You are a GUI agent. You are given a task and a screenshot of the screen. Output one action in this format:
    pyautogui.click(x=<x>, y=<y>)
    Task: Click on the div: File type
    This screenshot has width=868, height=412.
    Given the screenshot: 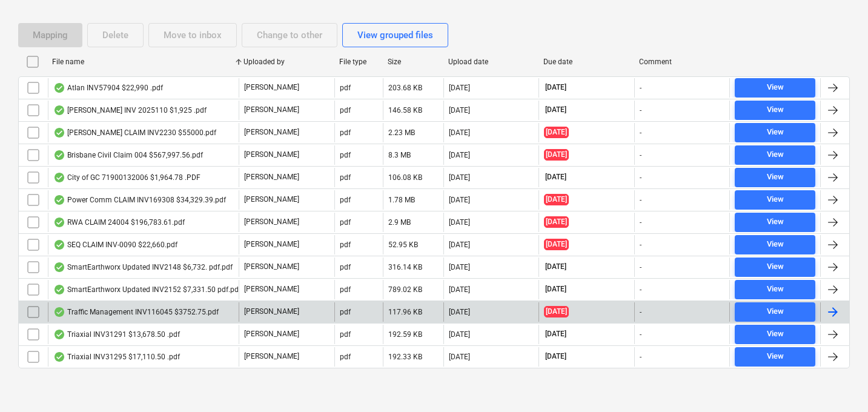 What is the action you would take?
    pyautogui.click(x=359, y=62)
    